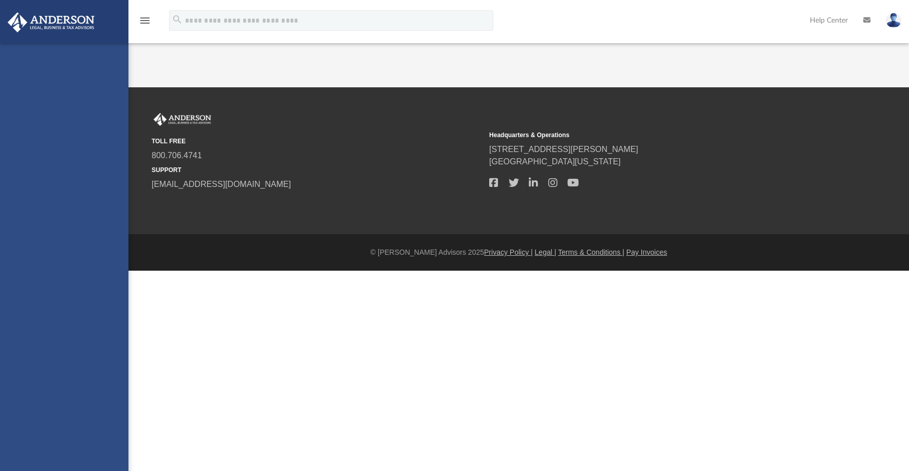 This screenshot has height=471, width=909. I want to click on img: User Pic, so click(894, 20).